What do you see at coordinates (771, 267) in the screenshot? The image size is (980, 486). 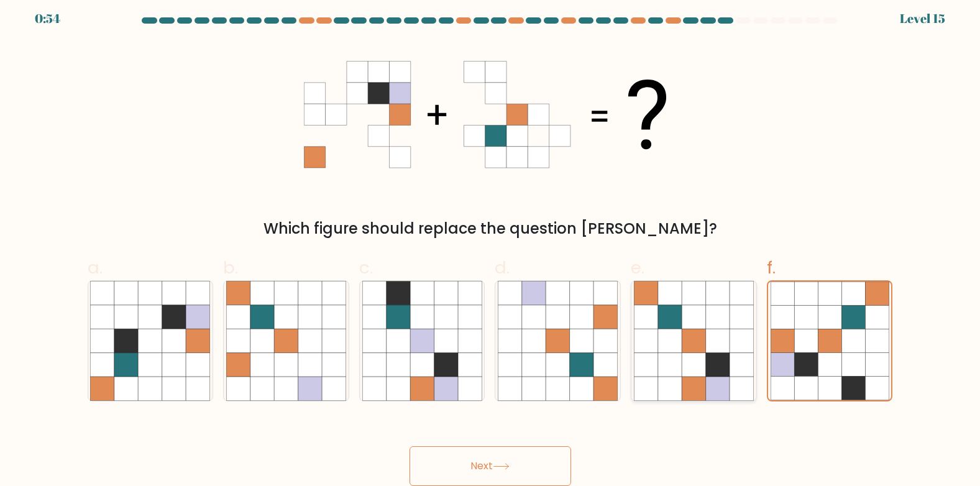 I see `span: f.` at bounding box center [771, 267].